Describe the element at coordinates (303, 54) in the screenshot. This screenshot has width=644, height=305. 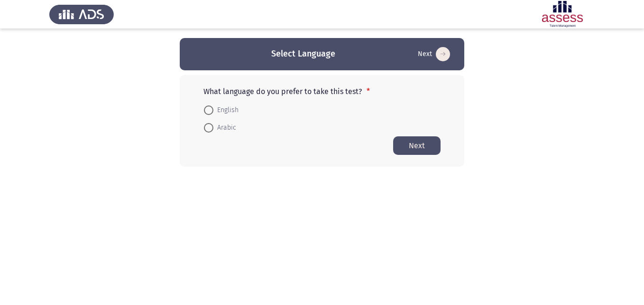
I see `h3: Select Language` at that location.